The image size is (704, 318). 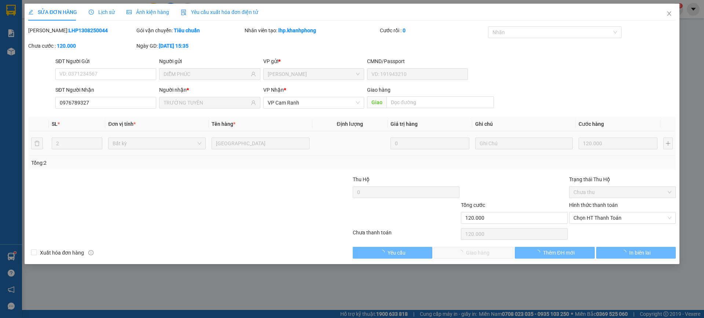 What do you see at coordinates (31, 12) in the screenshot?
I see `span: edit` at bounding box center [31, 12].